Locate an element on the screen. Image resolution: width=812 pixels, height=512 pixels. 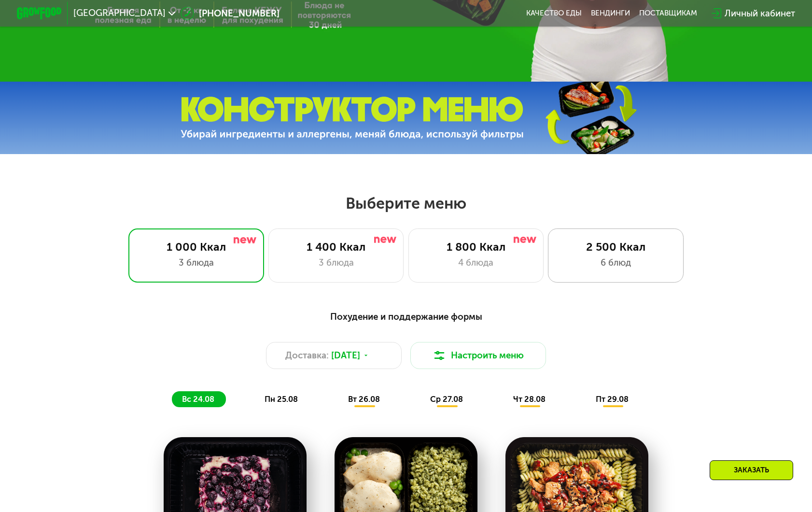
div: 4 блюда is located at coordinates (476, 263).